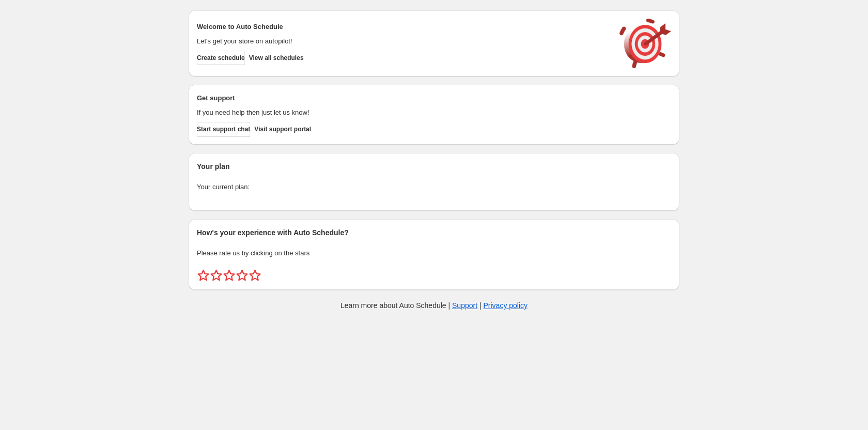 This screenshot has height=430, width=868. What do you see at coordinates (283, 130) in the screenshot?
I see `a: Visit support portal` at bounding box center [283, 130].